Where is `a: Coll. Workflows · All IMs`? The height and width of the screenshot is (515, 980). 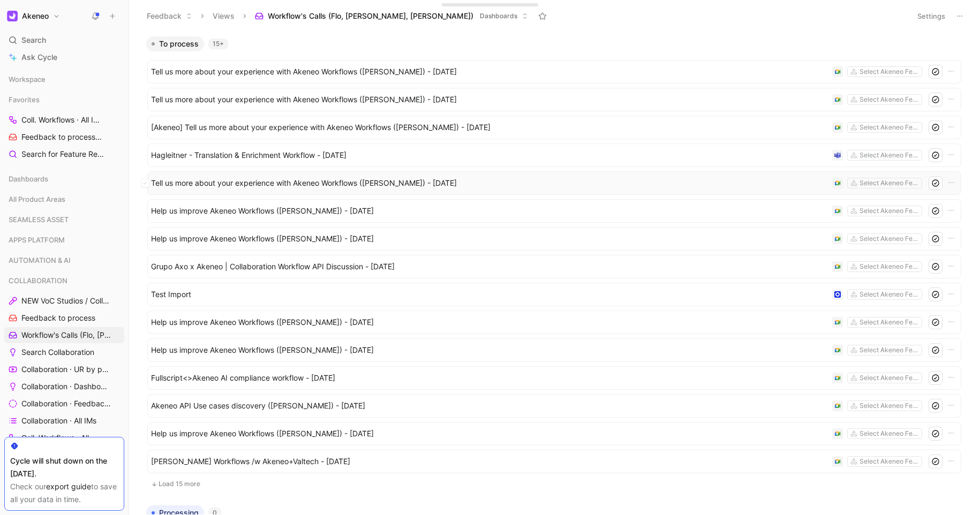 a: Coll. Workflows · All IMs is located at coordinates (64, 120).